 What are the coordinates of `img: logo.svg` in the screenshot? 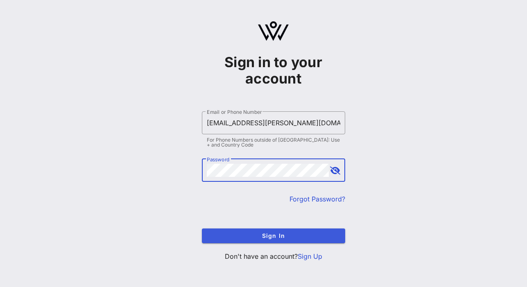 It's located at (273, 31).